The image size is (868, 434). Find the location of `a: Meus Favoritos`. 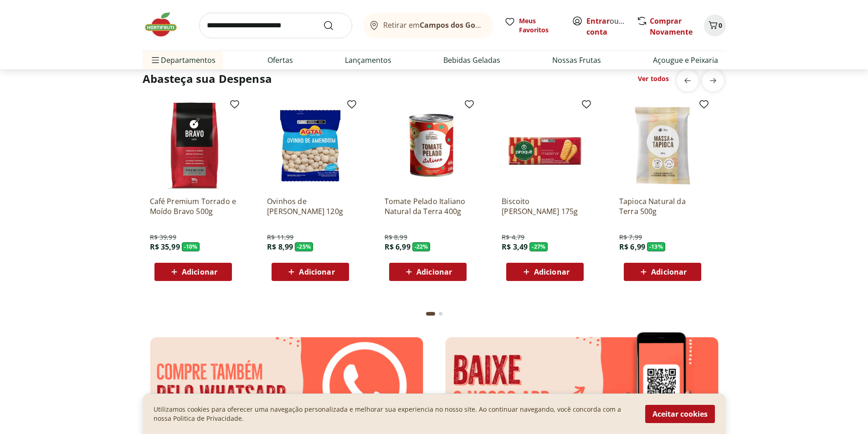

a: Meus Favoritos is located at coordinates (532, 25).